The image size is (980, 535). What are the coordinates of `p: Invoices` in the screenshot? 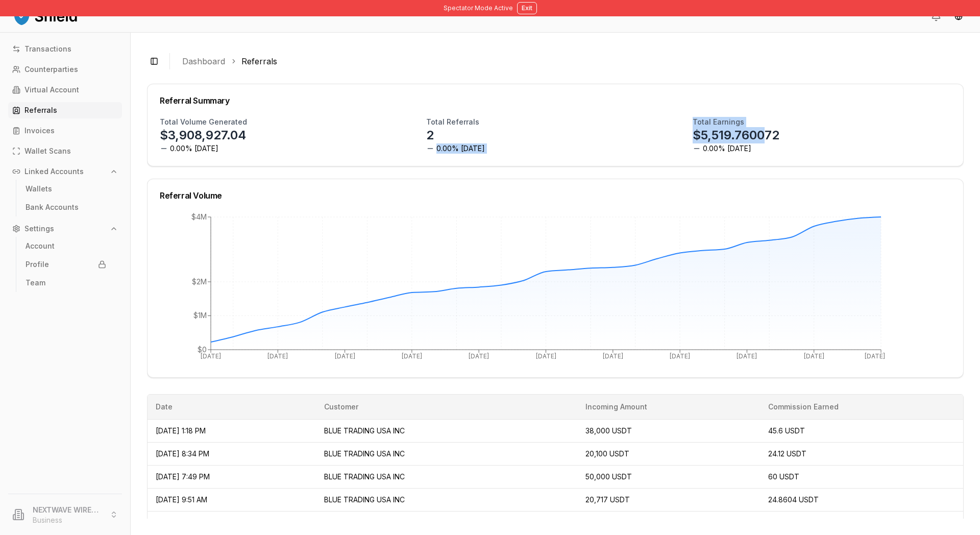 It's located at (39, 131).